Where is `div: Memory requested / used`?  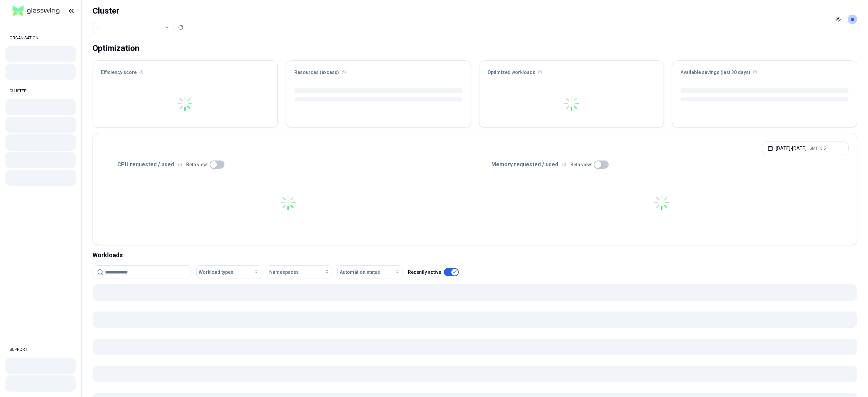
div: Memory requested / used is located at coordinates (662, 165).